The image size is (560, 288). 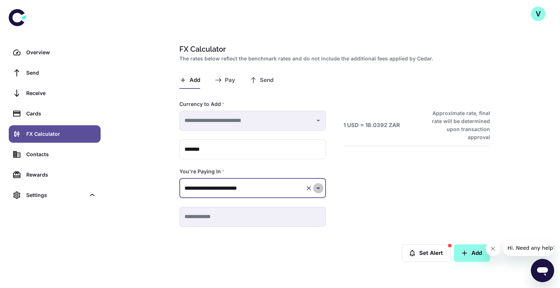 What do you see at coordinates (457, 125) in the screenshot?
I see `h6: Approximate rate, final rate will be determined upon transaction approval` at bounding box center [457, 125].